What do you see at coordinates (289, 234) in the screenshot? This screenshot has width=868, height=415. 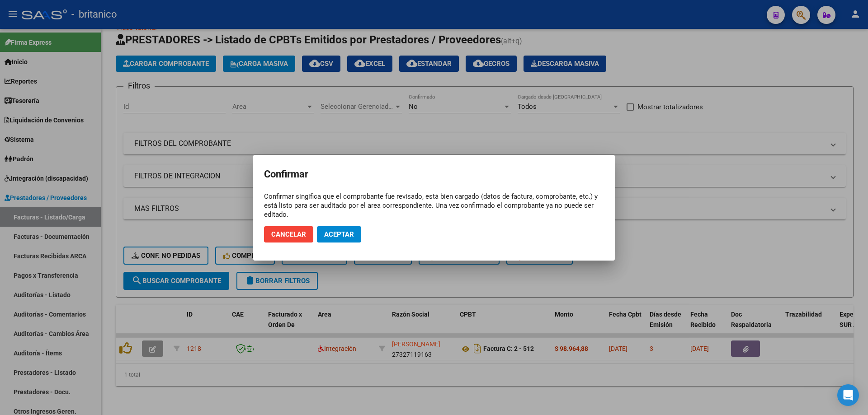 I see `button: Cancelar` at bounding box center [289, 234].